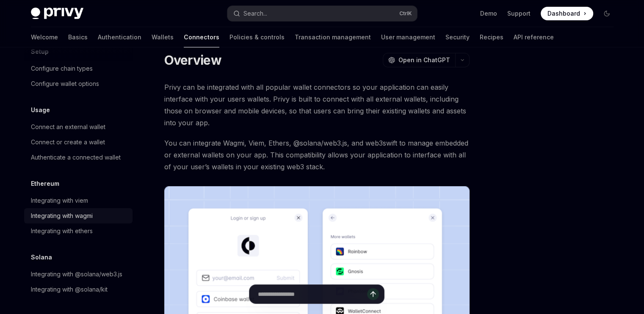 The image size is (644, 314). I want to click on div: Integrating with ethers, so click(62, 231).